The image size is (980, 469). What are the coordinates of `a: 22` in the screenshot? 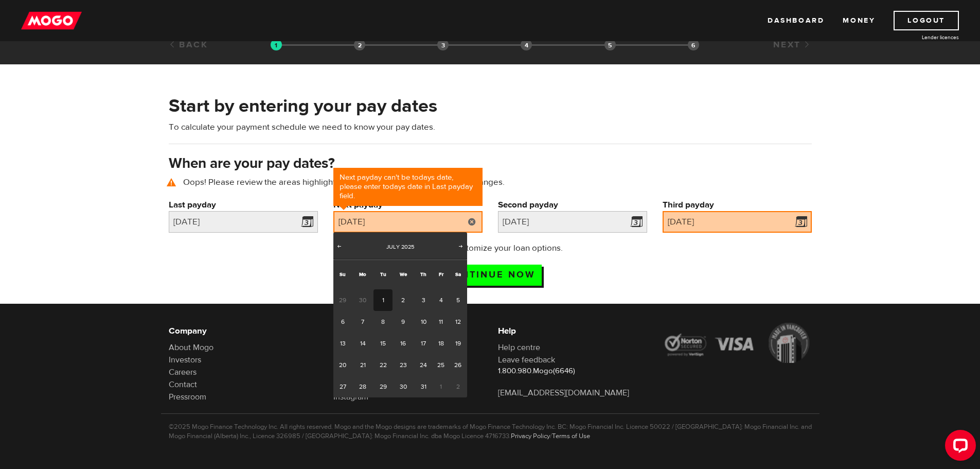 It's located at (383, 365).